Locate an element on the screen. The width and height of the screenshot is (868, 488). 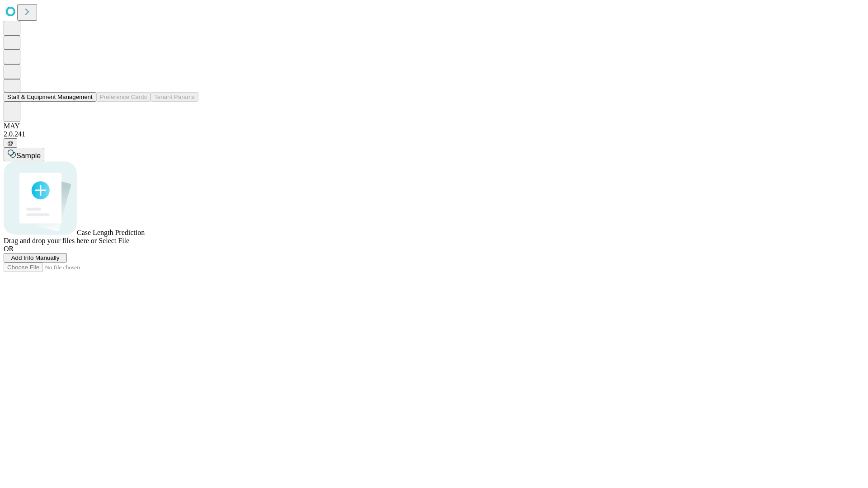
button: Staff & Equipment Management is located at coordinates (50, 97).